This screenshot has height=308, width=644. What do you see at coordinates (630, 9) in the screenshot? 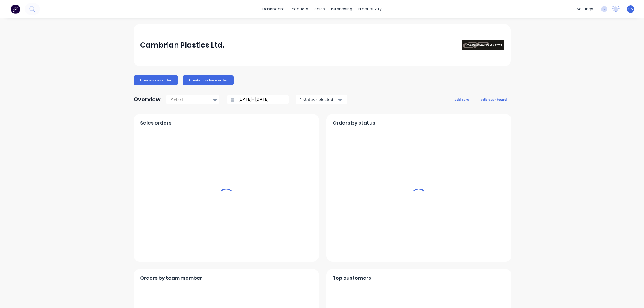
I see `span: CS` at bounding box center [630, 9].